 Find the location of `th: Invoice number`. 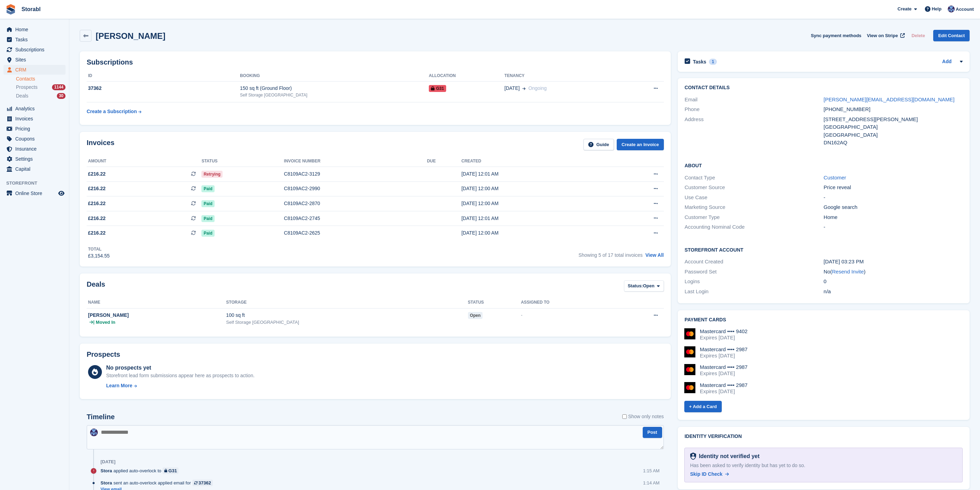

th: Invoice number is located at coordinates (356, 161).